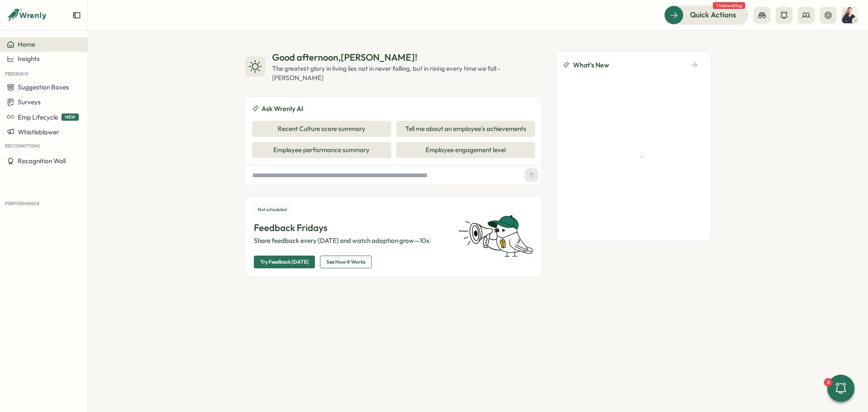  What do you see at coordinates (351, 227) in the screenshot?
I see `p: Feedback Fridays` at bounding box center [351, 227].